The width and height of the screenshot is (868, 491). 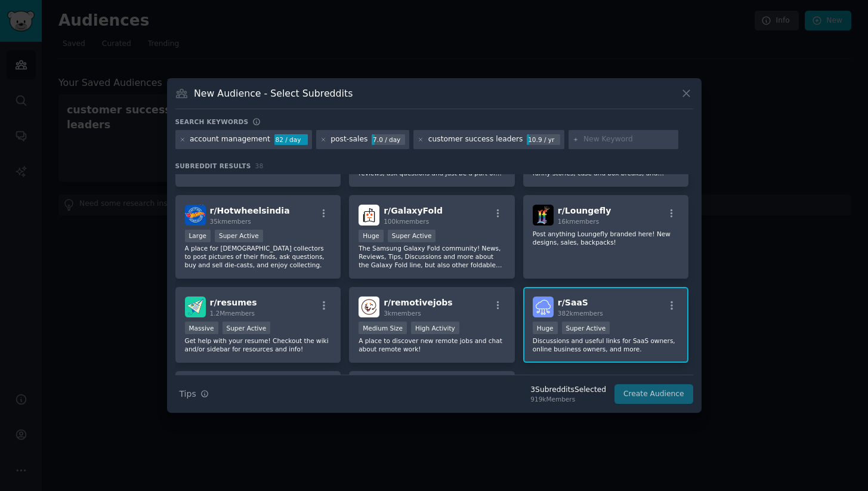 I want to click on div: post-sales, so click(x=349, y=139).